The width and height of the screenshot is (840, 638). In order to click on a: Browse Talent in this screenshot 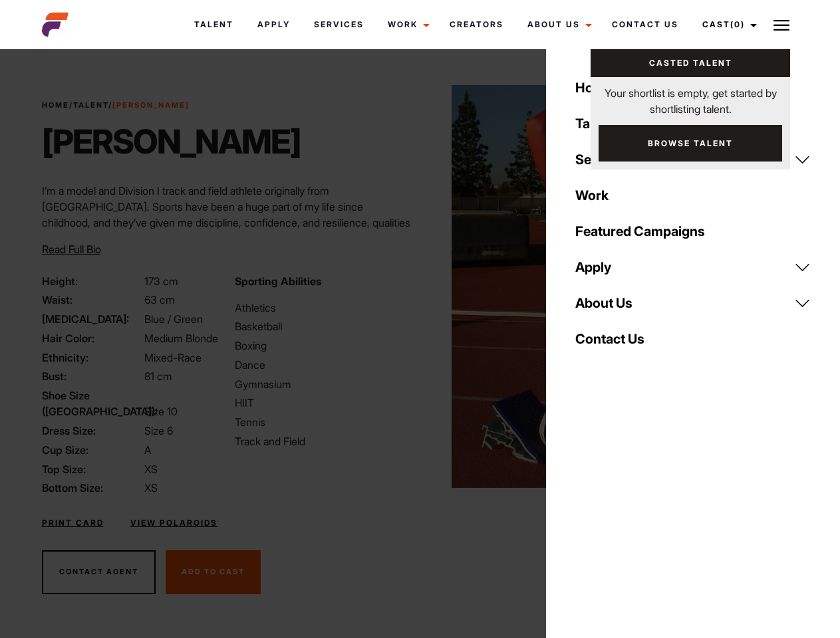, I will do `click(690, 143)`.